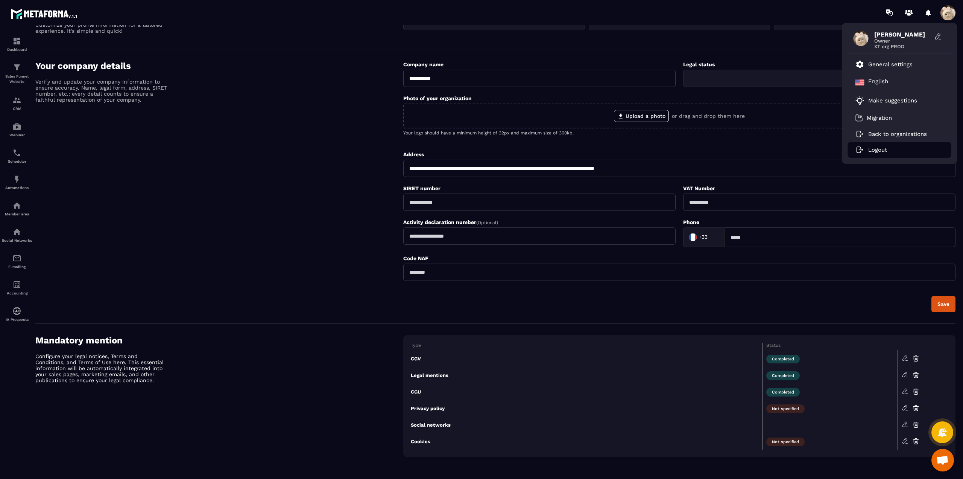  I want to click on td: CGU, so click(587, 391).